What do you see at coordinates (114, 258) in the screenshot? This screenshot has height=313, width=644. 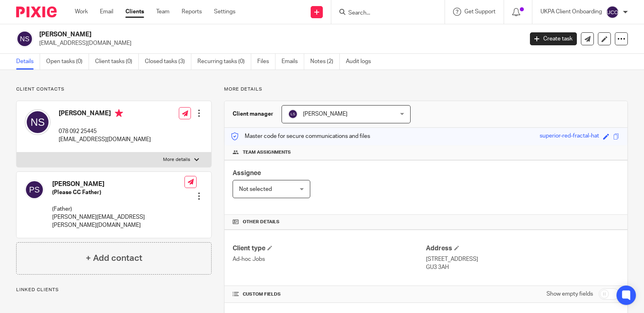 I see `h4: + Add contact` at bounding box center [114, 258].